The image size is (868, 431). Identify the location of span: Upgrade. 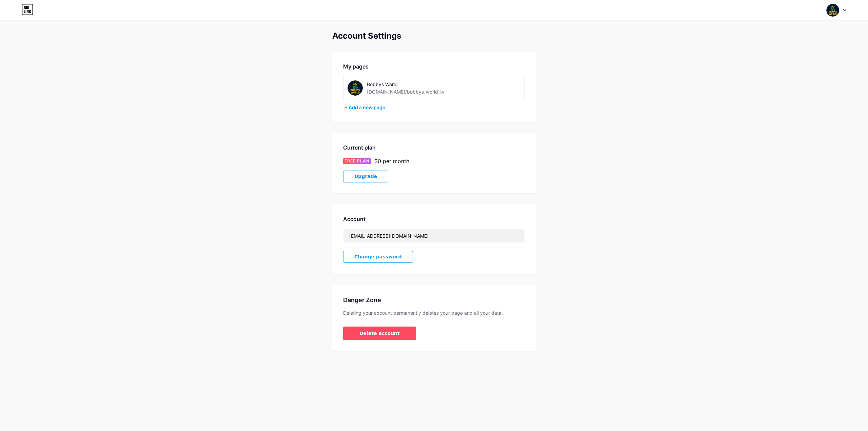
(365, 176).